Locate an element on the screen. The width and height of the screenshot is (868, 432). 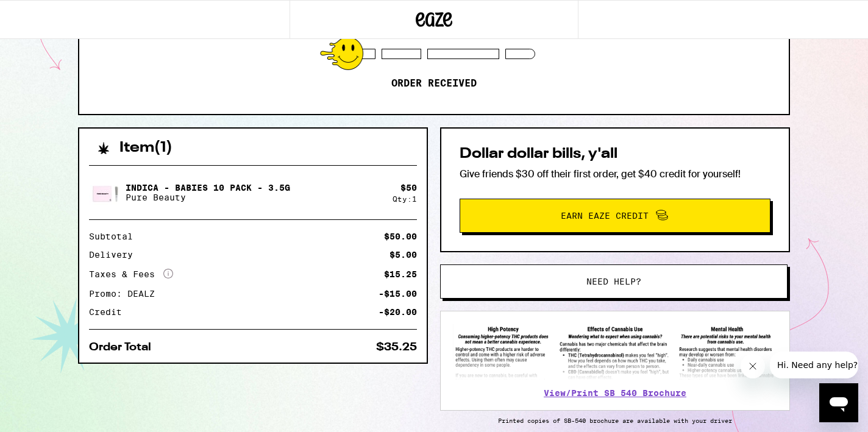
div: Delivery is located at coordinates (115, 254).